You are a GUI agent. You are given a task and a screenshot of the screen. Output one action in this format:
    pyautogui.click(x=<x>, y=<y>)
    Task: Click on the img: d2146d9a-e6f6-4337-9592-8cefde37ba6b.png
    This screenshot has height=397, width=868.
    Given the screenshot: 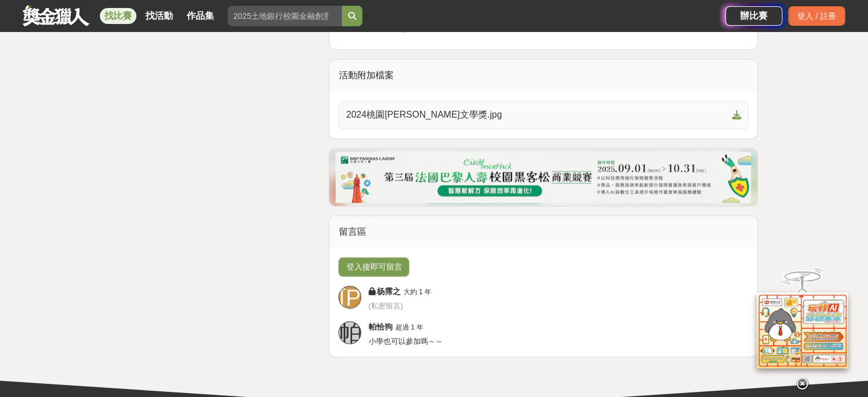 What is the action you would take?
    pyautogui.click(x=802, y=330)
    